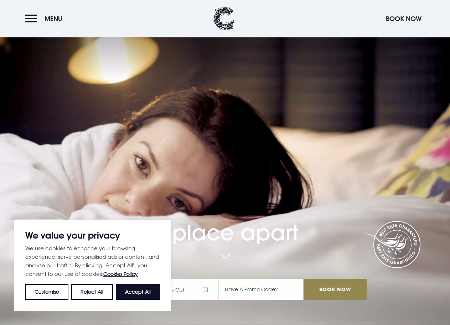 The image size is (450, 325). What do you see at coordinates (225, 223) in the screenshot?
I see `h1: A place apart` at bounding box center [225, 223].